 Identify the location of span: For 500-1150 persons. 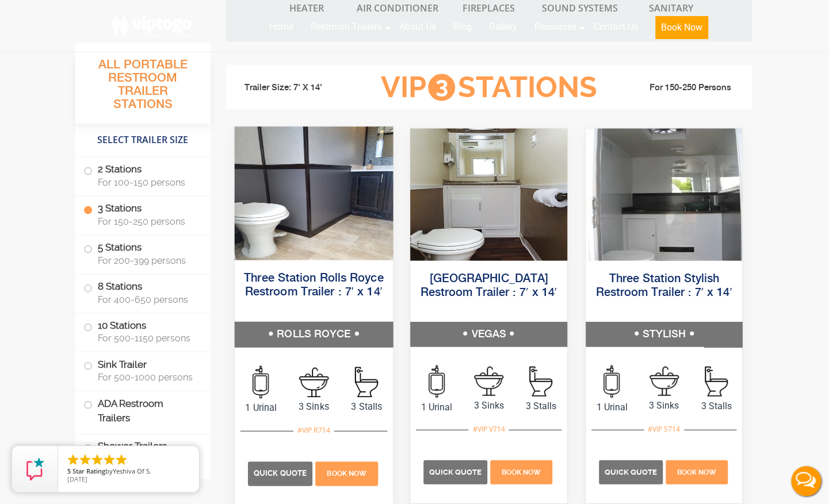
(147, 338).